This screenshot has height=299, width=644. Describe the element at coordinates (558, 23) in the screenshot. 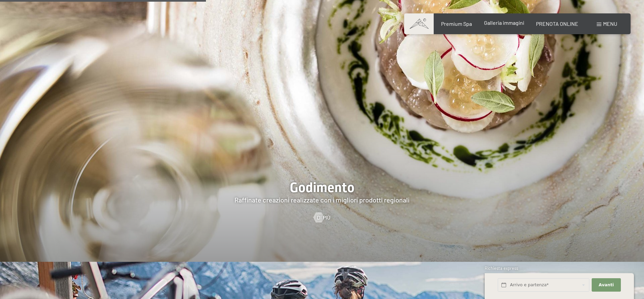

I see `a: PRENOTA ONLINE` at that location.